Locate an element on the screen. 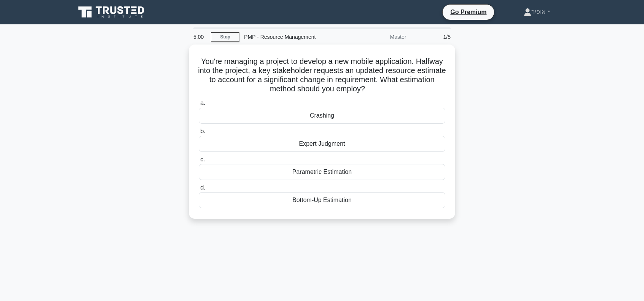 The image size is (644, 301). div: Crashing is located at coordinates (322, 116).